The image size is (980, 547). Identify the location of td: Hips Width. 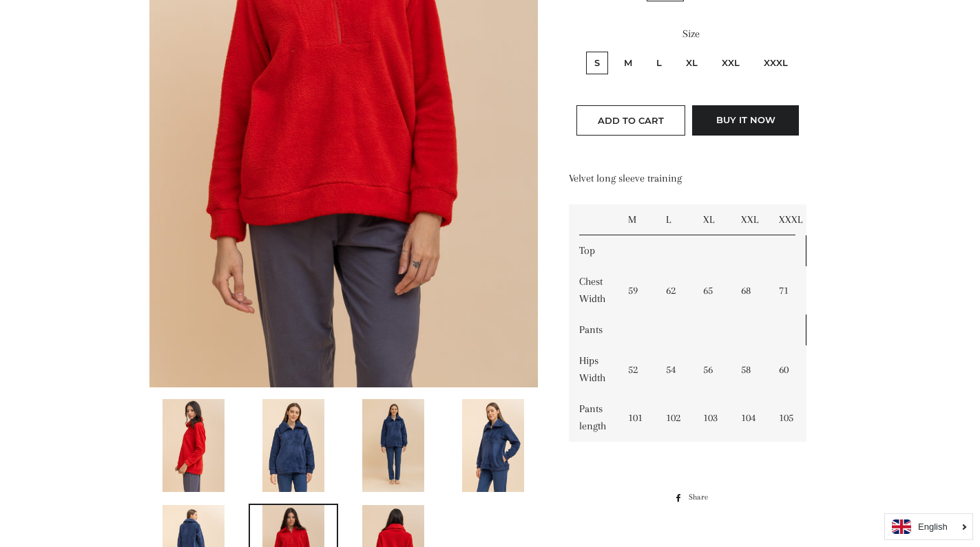
(593, 369).